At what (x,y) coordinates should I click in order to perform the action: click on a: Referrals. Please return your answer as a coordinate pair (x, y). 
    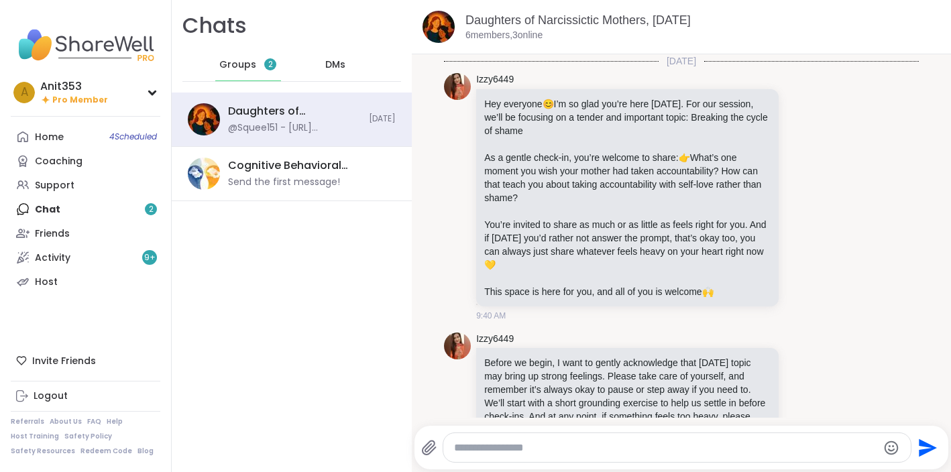
    Looking at the image, I should click on (27, 422).